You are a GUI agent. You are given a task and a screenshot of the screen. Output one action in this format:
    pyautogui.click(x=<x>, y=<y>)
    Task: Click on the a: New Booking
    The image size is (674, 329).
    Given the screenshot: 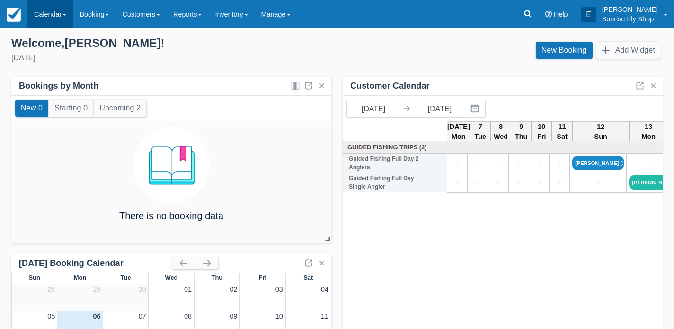 What is the action you would take?
    pyautogui.click(x=564, y=50)
    